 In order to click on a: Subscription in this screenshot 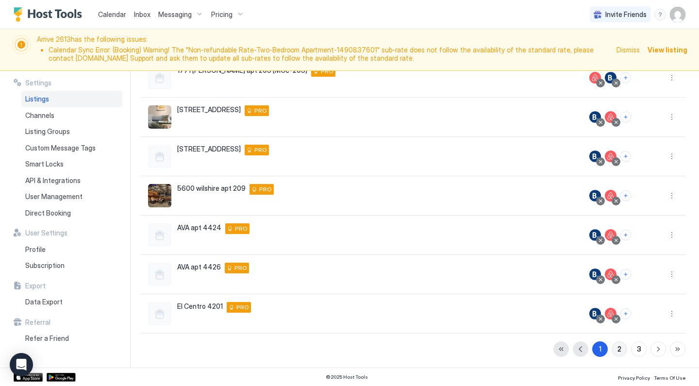, I will do `click(72, 265)`.